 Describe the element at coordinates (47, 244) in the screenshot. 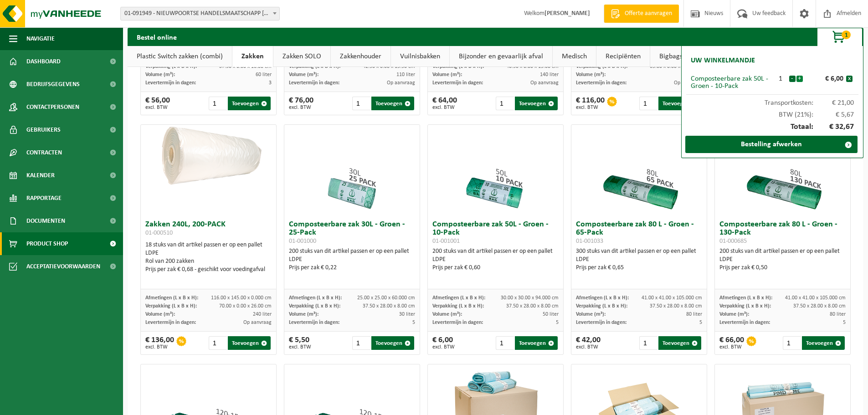

I see `span: Product Shop` at that location.